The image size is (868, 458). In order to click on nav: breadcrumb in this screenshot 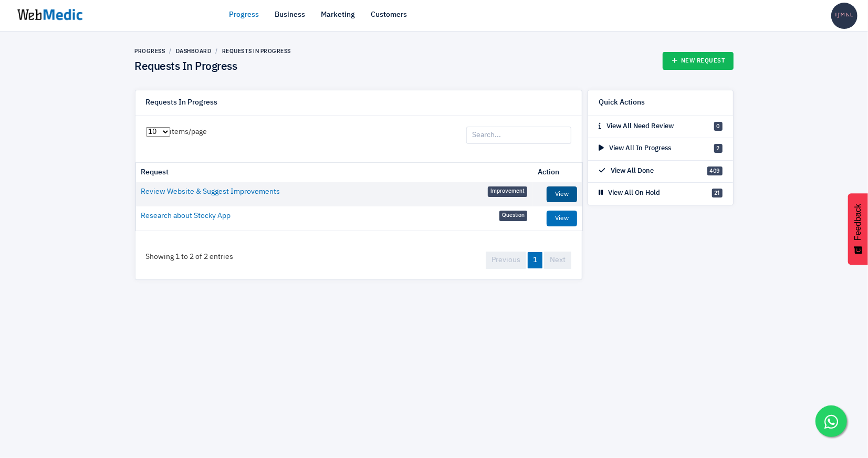, I will do `click(214, 51)`.